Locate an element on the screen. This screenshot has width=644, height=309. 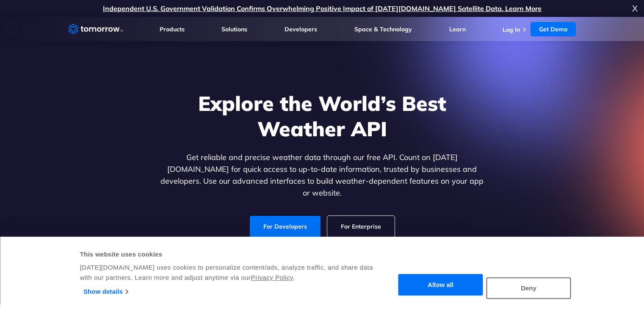
a: For Developers is located at coordinates (285, 226).